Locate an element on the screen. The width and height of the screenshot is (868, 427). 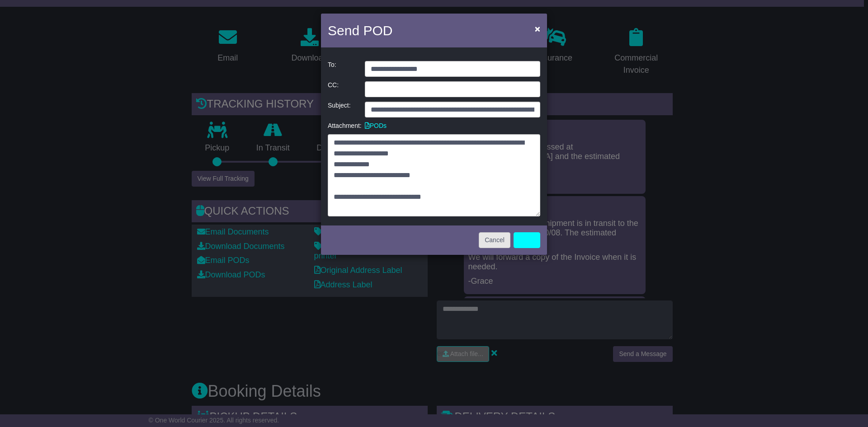
button: Cancel is located at coordinates (494, 239).